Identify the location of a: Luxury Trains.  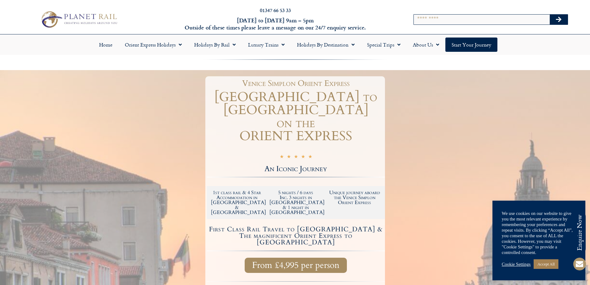
(266, 45).